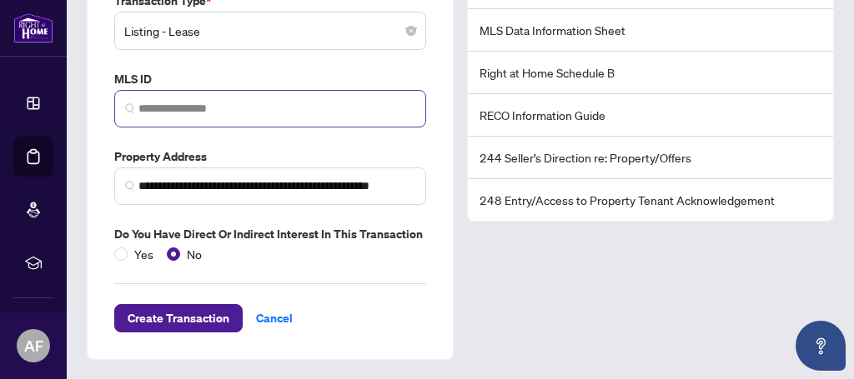 This screenshot has width=854, height=379. What do you see at coordinates (820, 346) in the screenshot?
I see `button: Open asap` at bounding box center [820, 346].